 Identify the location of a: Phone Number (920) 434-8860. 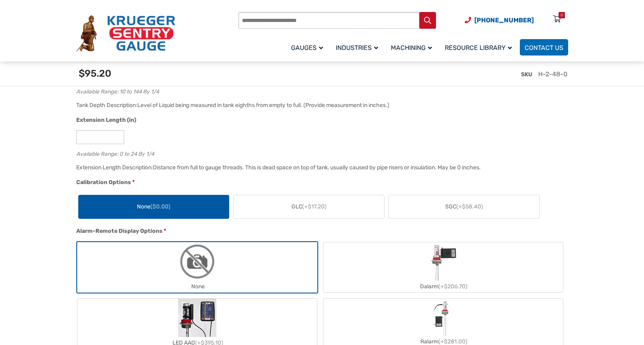
(499, 20).